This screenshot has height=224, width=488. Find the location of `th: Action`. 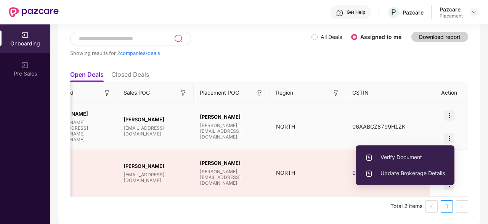

th: Action is located at coordinates (449, 93).